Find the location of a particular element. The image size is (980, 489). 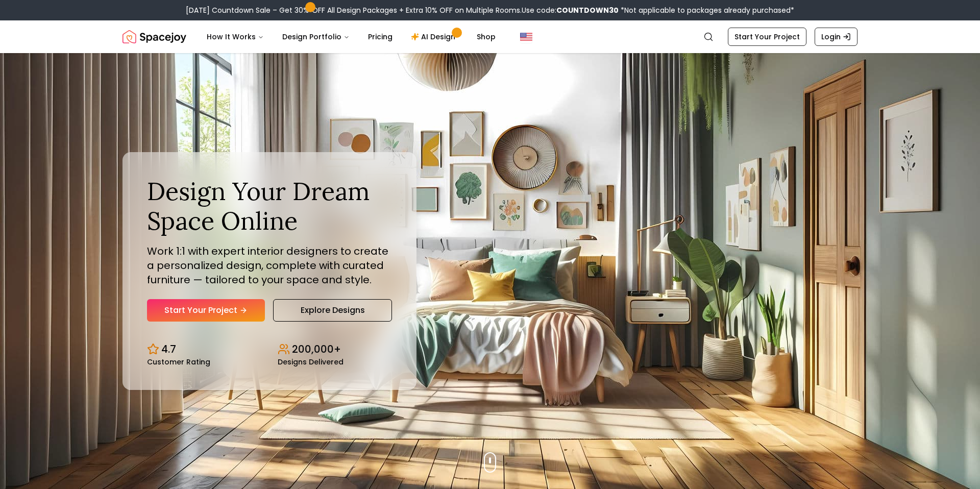

a: Shop is located at coordinates (486, 37).